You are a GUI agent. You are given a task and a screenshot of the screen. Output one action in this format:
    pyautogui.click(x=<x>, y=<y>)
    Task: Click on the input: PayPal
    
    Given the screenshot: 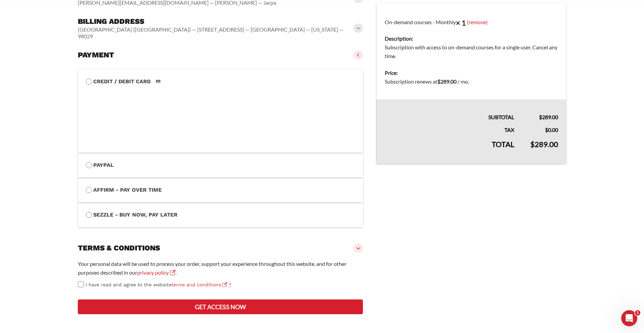 What is the action you would take?
    pyautogui.click(x=89, y=165)
    